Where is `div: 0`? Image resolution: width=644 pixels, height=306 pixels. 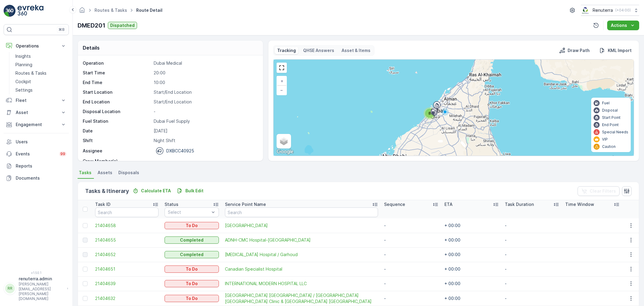
div: 0 is located at coordinates (453, 108).